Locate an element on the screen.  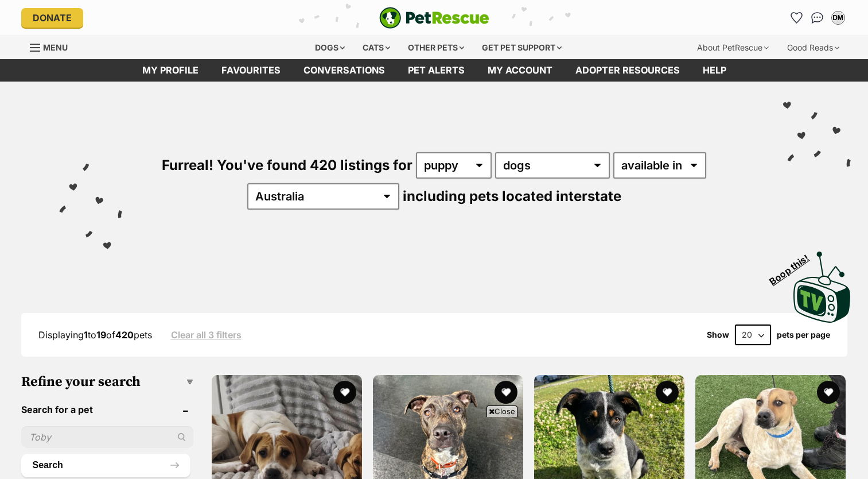
span: Menu is located at coordinates (55, 47).